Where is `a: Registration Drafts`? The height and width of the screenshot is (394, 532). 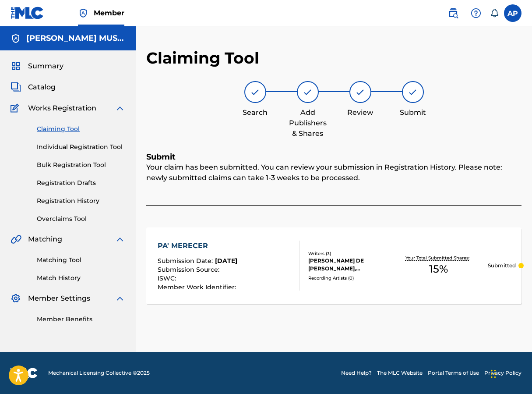
a: Registration Drafts is located at coordinates (81, 183).